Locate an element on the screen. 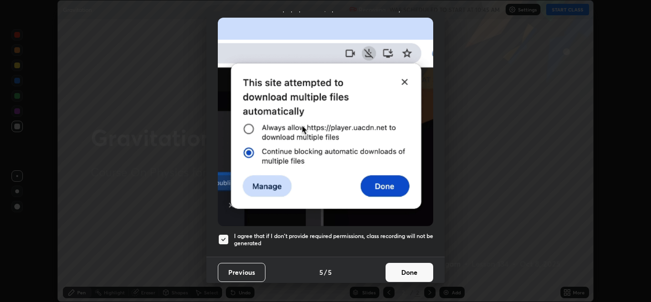  button: Done is located at coordinates (409, 272).